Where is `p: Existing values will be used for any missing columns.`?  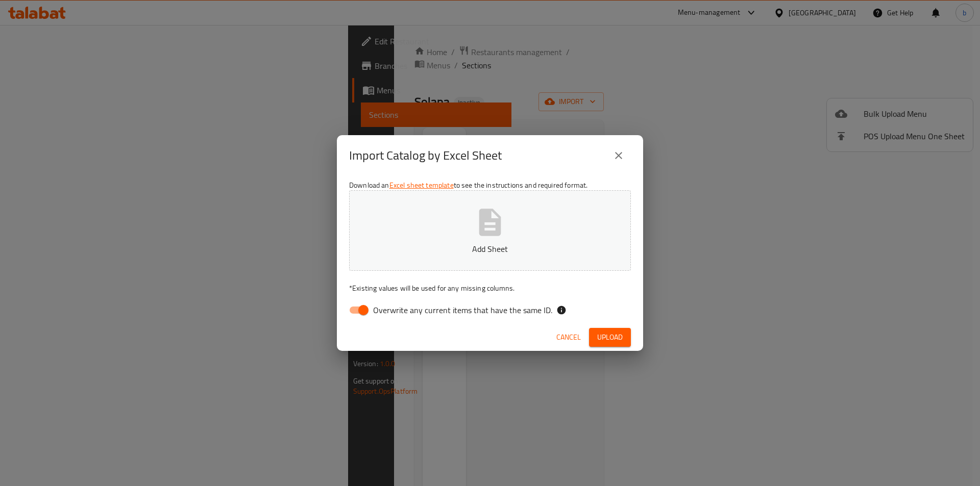
p: Existing values will be used for any missing columns. is located at coordinates (490, 288).